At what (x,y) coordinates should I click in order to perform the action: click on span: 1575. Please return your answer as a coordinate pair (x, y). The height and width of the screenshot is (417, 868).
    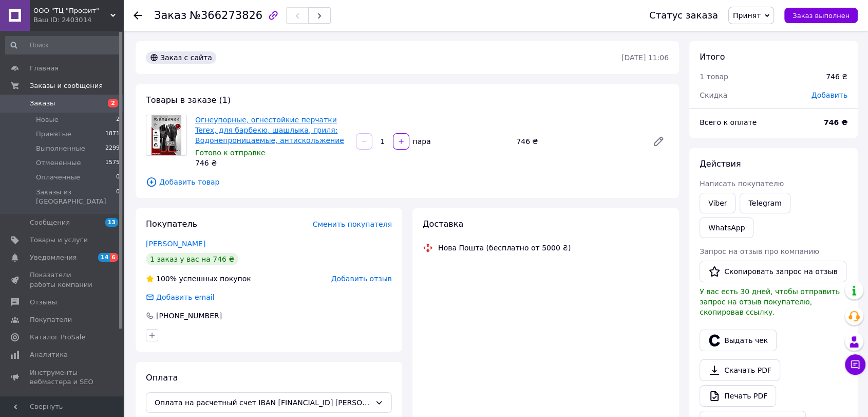
    Looking at the image, I should click on (113, 163).